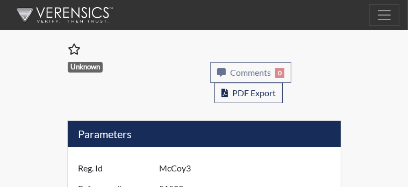  What do you see at coordinates (250, 72) in the screenshot?
I see `span: Comments` at bounding box center [250, 72].